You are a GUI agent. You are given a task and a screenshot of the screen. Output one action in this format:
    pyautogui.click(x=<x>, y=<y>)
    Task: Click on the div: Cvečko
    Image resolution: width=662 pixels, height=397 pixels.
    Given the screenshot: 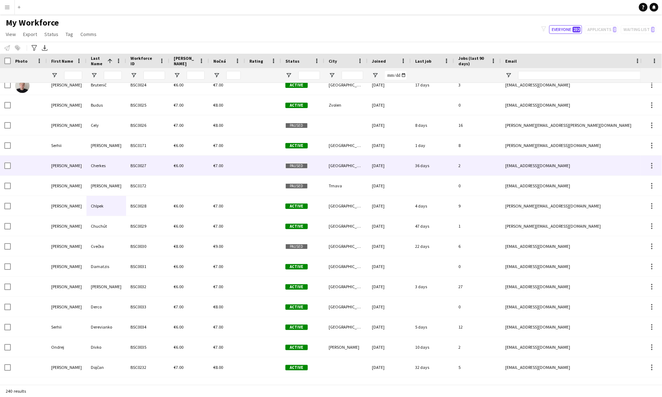 What is the action you would take?
    pyautogui.click(x=106, y=246)
    